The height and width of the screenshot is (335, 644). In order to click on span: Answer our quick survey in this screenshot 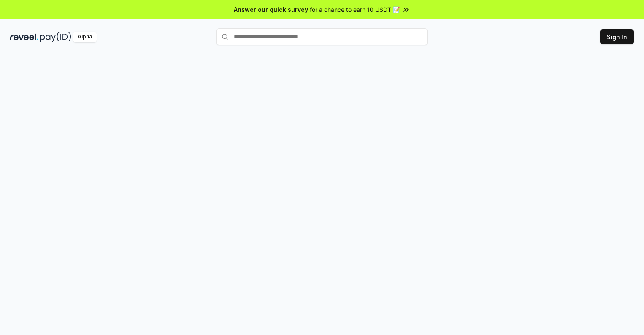, I will do `click(271, 10)`.